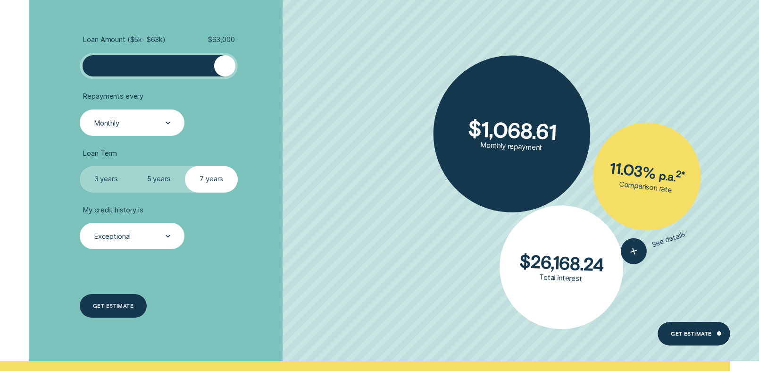 The width and height of the screenshot is (759, 371). I want to click on label: 5 years, so click(159, 179).